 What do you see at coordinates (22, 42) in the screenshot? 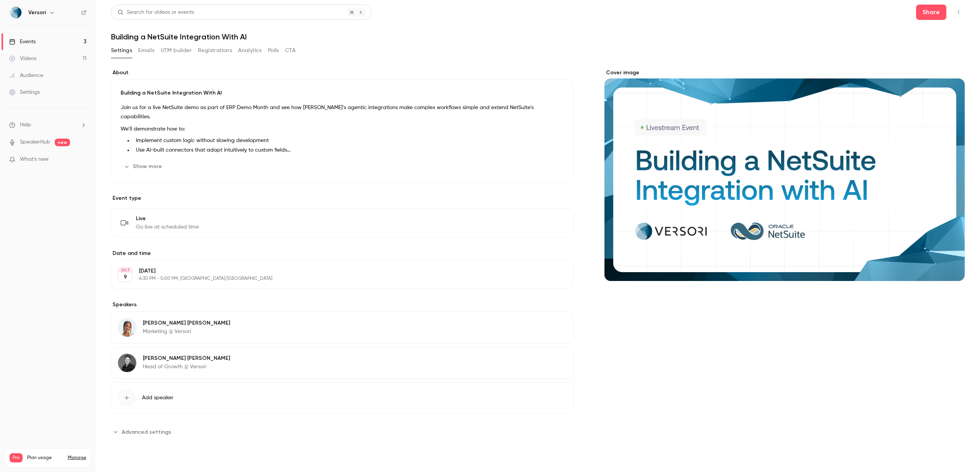
I see `div: Events` at bounding box center [22, 42].